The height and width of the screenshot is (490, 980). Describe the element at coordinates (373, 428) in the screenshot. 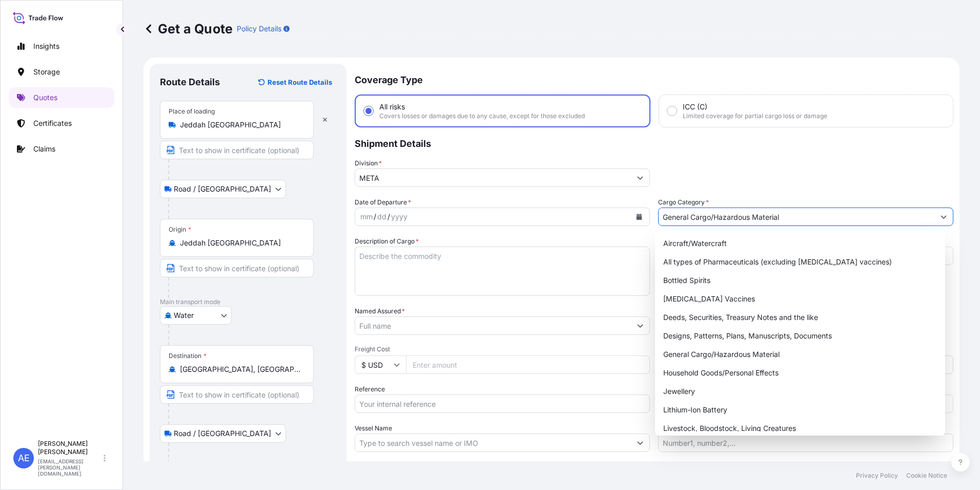

I see `label: Vessel Name` at that location.